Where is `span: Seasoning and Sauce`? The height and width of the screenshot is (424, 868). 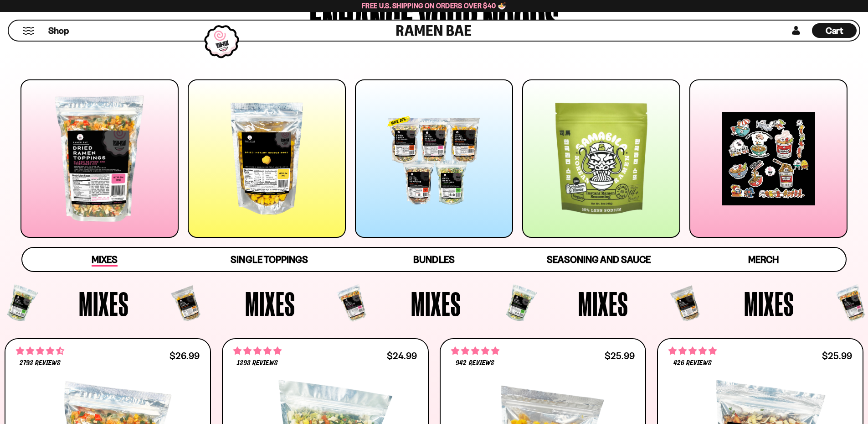
span: Seasoning and Sauce is located at coordinates (599, 259).